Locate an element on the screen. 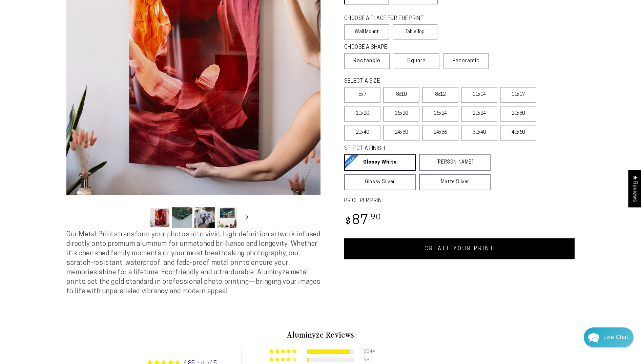  button: Load image 2 in gallery view is located at coordinates (182, 218).